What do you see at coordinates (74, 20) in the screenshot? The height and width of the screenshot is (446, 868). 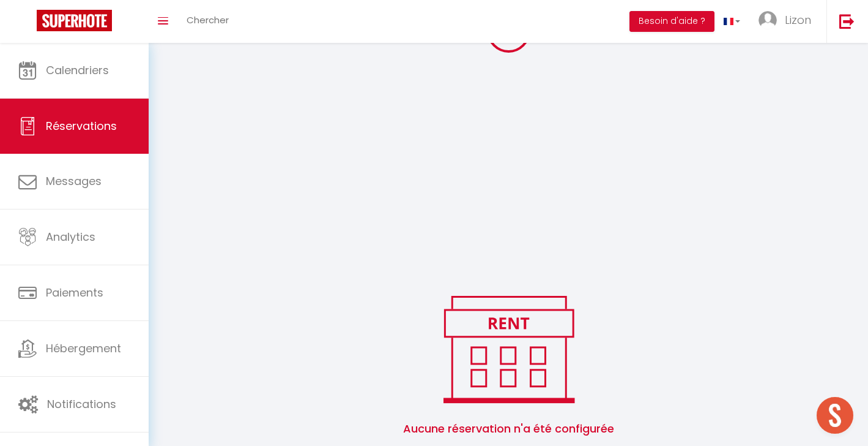 I see `img: Super Booking` at bounding box center [74, 20].